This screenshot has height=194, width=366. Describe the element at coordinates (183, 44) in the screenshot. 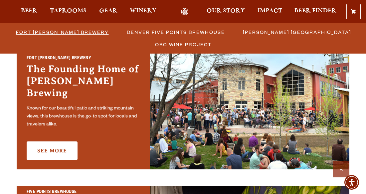

I see `a: OBC Wine Project` at that location.